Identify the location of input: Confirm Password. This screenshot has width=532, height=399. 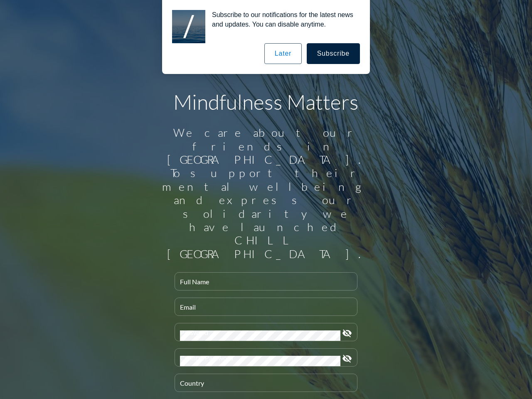
(260, 361).